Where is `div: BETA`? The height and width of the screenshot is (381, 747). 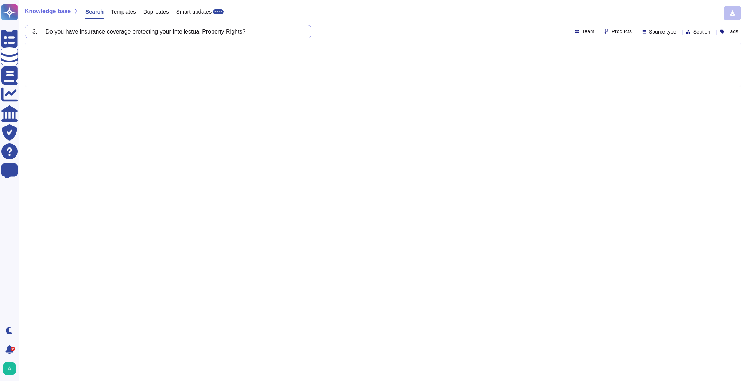
div: BETA is located at coordinates (218, 12).